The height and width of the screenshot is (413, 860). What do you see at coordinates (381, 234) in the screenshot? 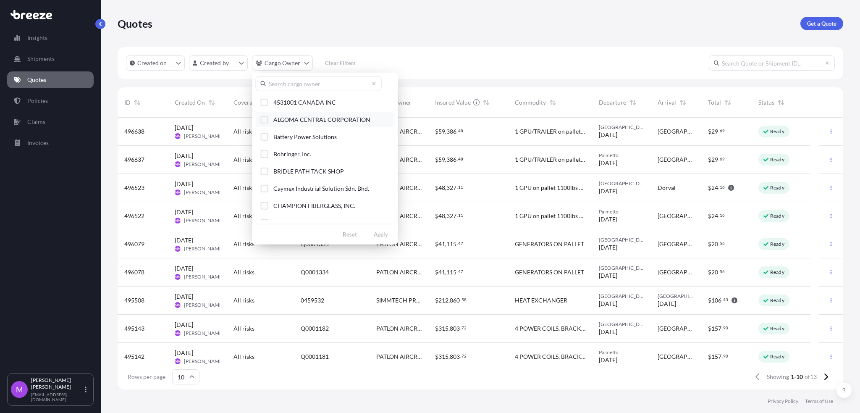
I see `p: Apply` at bounding box center [381, 234].